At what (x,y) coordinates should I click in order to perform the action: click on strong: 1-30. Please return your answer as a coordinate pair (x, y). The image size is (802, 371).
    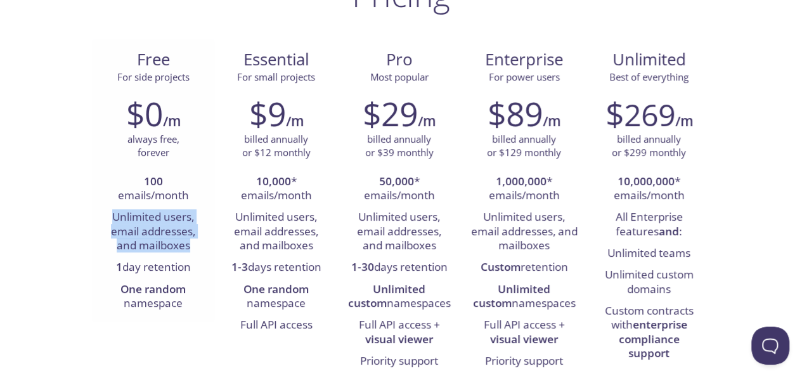
    Looking at the image, I should click on (363, 266).